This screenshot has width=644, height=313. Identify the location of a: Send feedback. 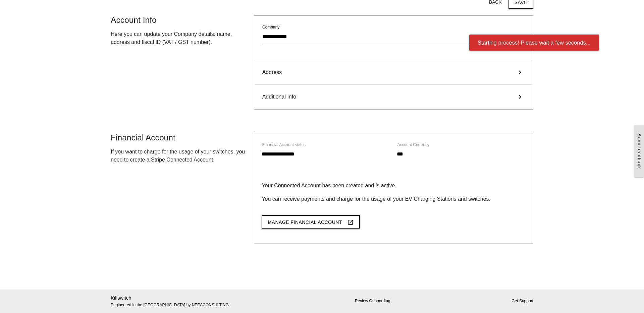
(639, 151).